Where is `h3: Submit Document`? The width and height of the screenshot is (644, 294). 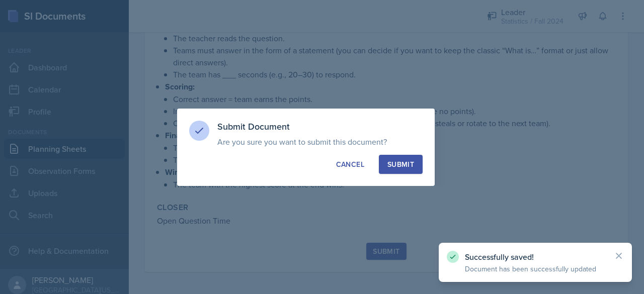
h3: Submit Document is located at coordinates (320, 126).